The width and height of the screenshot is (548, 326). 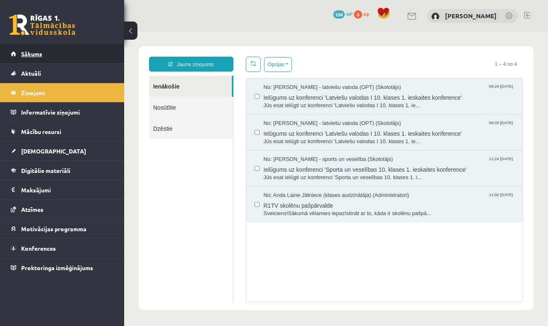 What do you see at coordinates (62, 112) in the screenshot?
I see `a: Informatīvie ziņojumi` at bounding box center [62, 112].